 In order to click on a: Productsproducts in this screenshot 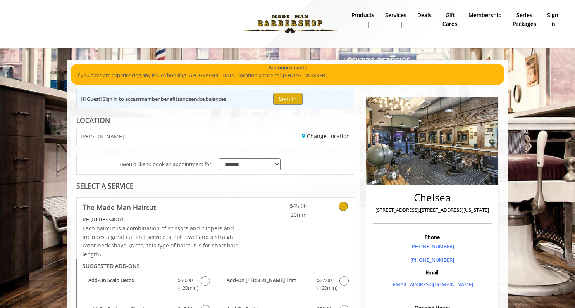, I will do `click(363, 20)`.